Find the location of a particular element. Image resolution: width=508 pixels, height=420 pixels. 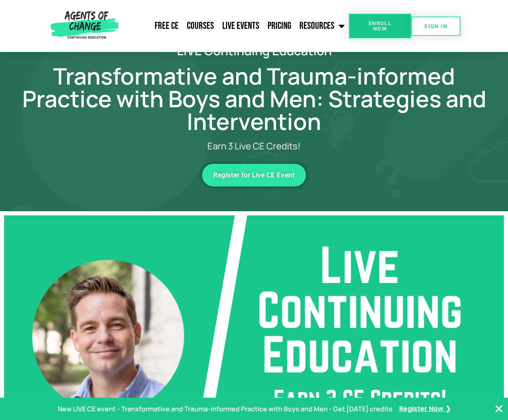

span: Register for Live CE Event is located at coordinates (254, 175).